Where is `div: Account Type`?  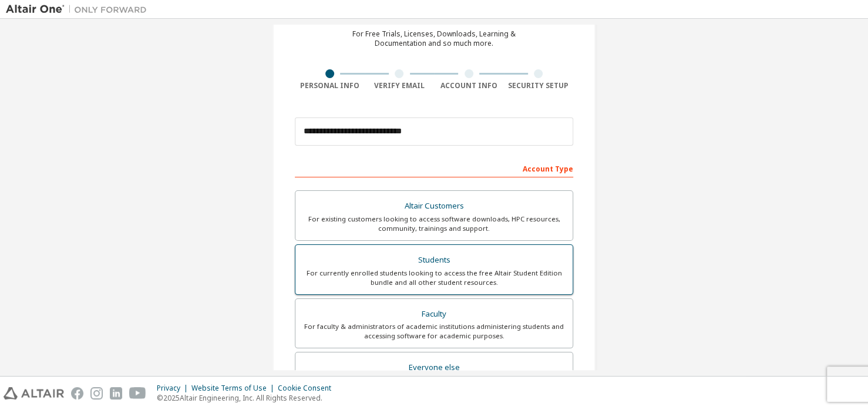
div: Account Type is located at coordinates (434, 168).